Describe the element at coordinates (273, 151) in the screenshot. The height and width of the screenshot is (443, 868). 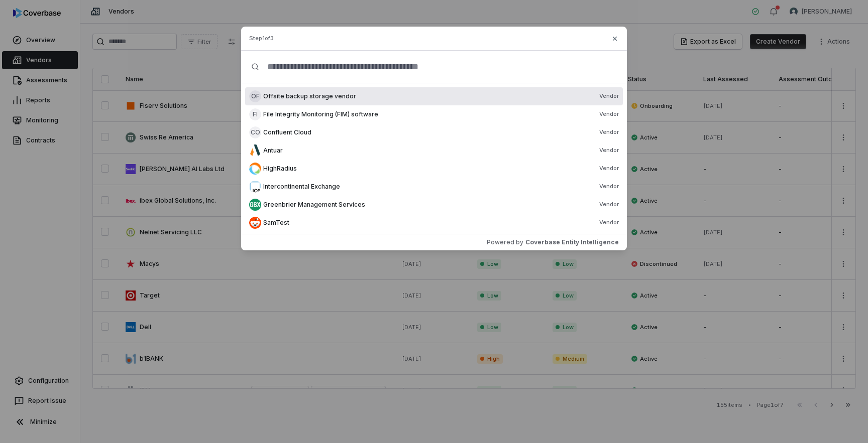
I see `span: Antuar` at that location.